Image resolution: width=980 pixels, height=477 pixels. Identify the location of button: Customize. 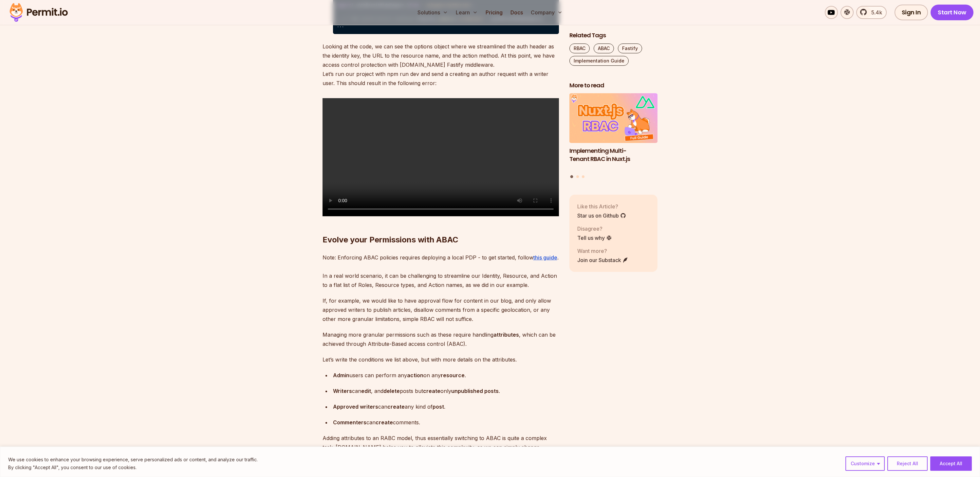
(865, 464).